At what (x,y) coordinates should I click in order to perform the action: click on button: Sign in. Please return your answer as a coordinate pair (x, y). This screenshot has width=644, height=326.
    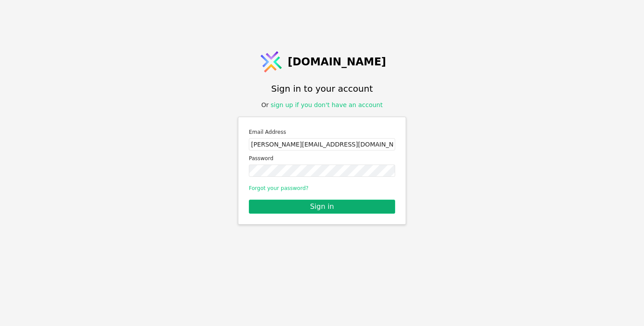
    Looking at the image, I should click on (322, 206).